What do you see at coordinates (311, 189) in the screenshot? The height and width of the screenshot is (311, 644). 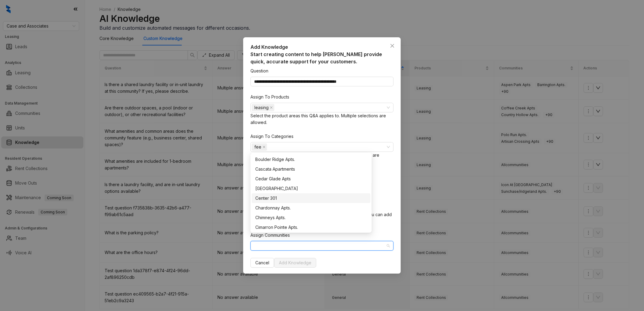 I see `div: Cedar Ridge` at bounding box center [311, 189].